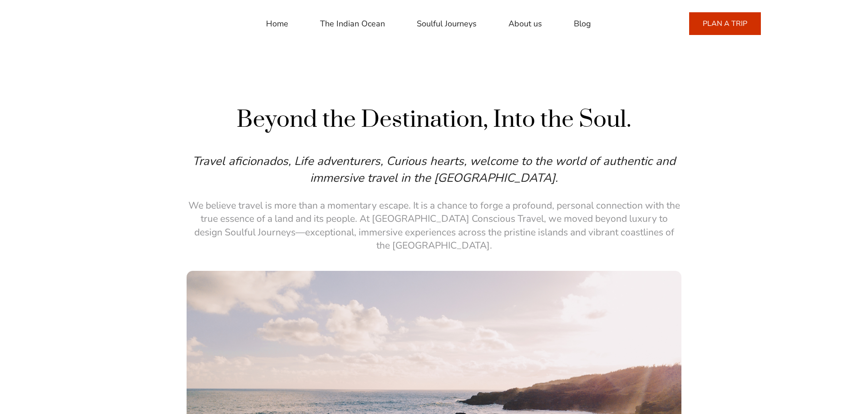 The image size is (868, 414). Describe the element at coordinates (447, 24) in the screenshot. I see `a: Soulful Journeys` at that location.